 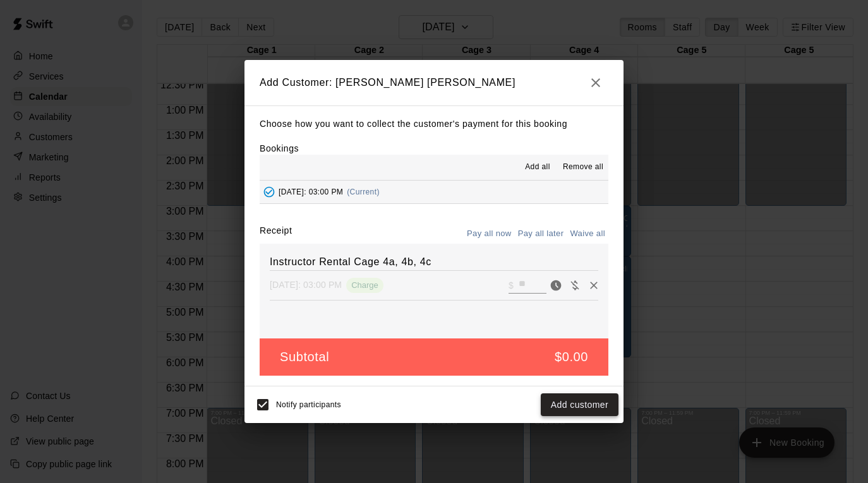 I want to click on button: Waive all, so click(x=587, y=234).